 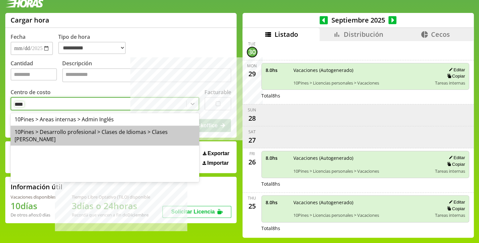 What do you see at coordinates (197, 211) in the screenshot?
I see `button: Solicitar Licencia` at bounding box center [197, 211].